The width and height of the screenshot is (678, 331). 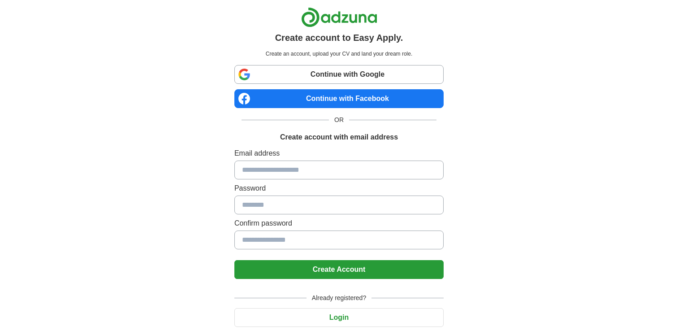 I want to click on label: Password, so click(x=339, y=188).